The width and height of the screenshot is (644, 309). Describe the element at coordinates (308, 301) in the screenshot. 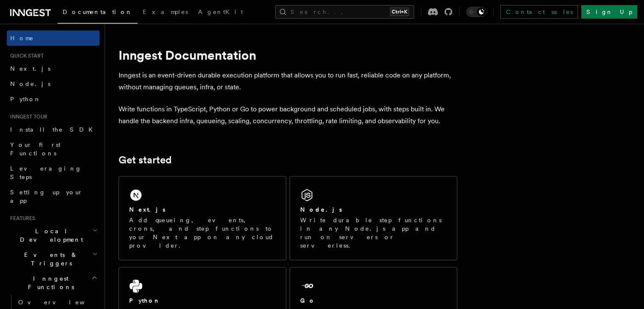

I see `h2: Go` at that location.